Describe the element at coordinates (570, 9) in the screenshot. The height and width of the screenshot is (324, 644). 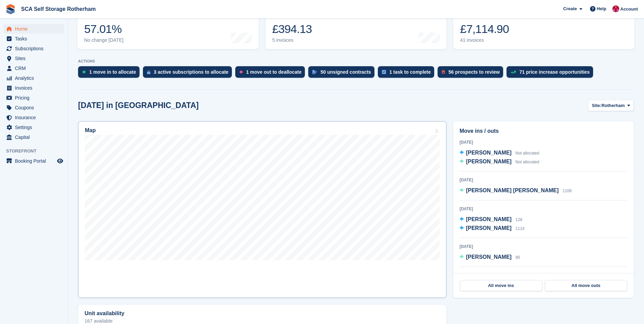
I see `span: Create` at that location.